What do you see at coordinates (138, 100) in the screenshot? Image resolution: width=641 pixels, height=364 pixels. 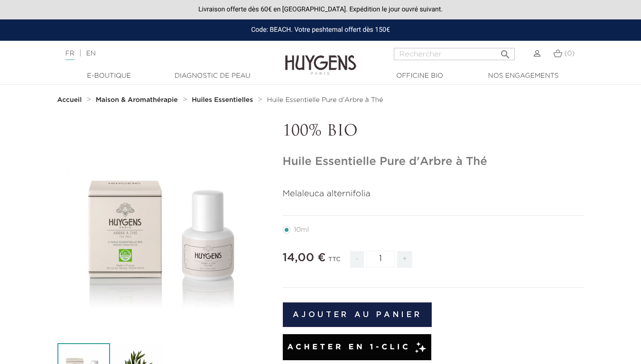 I see `a: Maison & Aromathérapie` at bounding box center [138, 100].